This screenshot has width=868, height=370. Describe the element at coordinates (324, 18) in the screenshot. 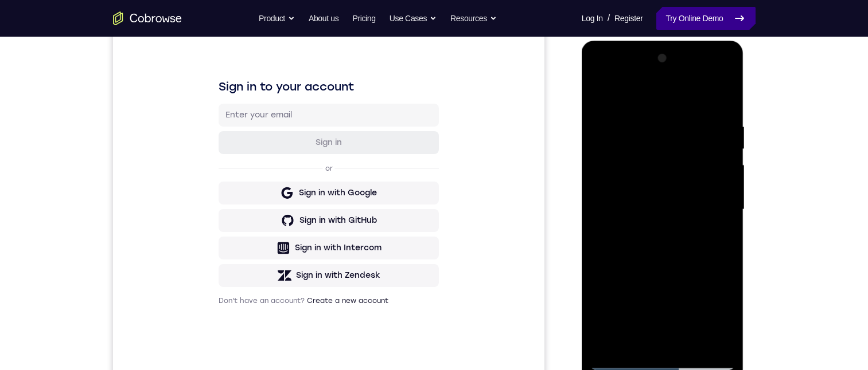

I see `a: About us` at that location.